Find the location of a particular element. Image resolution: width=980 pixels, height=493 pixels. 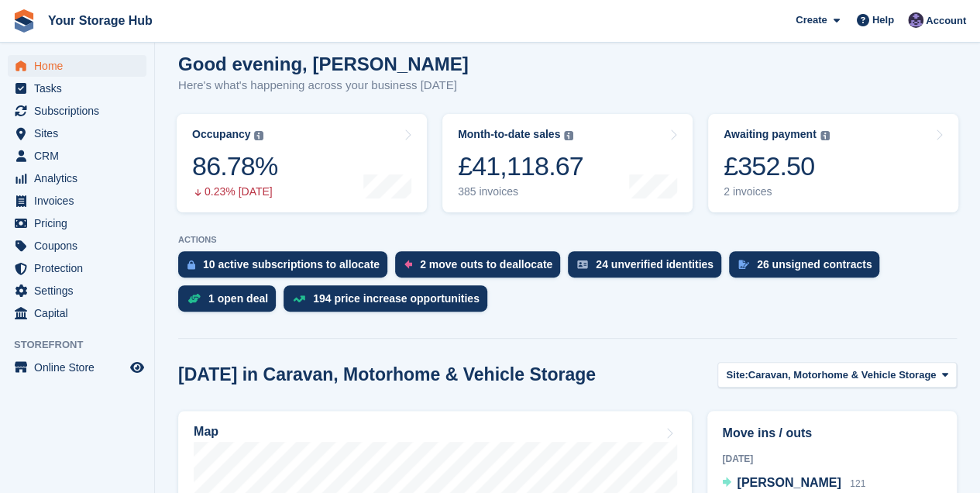

span: Capital is located at coordinates (80, 313).